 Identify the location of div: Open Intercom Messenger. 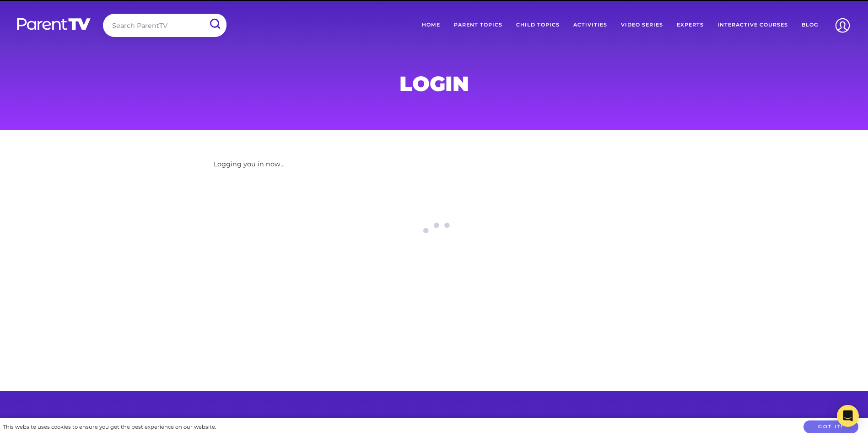
(848, 416).